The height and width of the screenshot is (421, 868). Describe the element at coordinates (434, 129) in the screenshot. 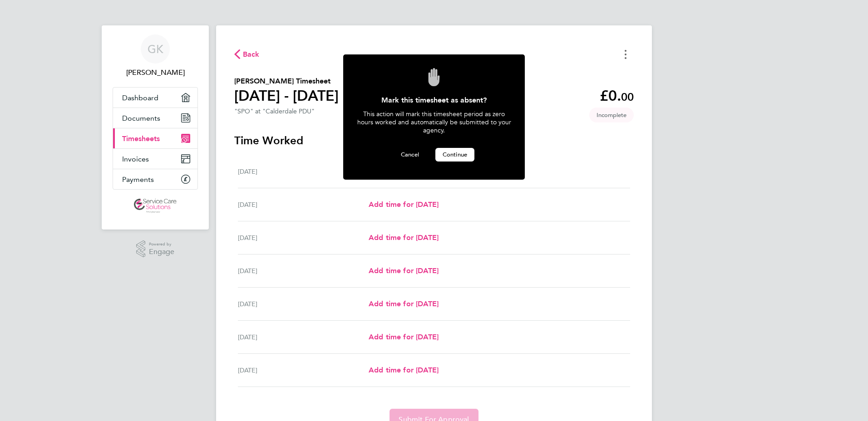

I see `div: This action will mark this timesheet period as zero hours worked and automatically be submitted t...` at that location.